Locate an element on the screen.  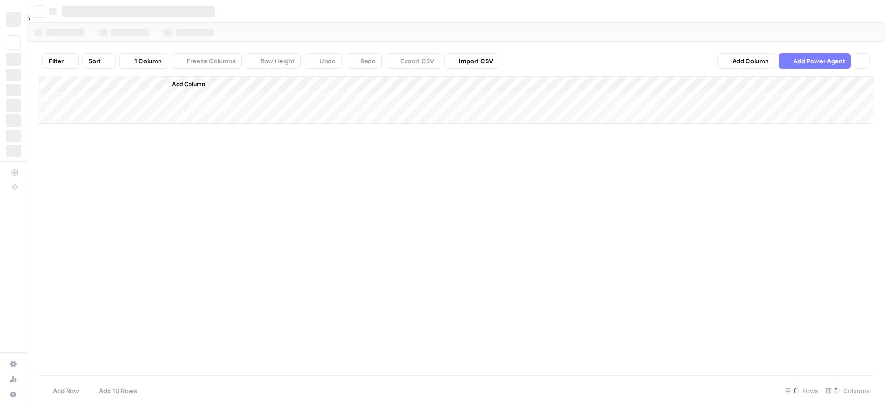
span: Row Height is located at coordinates (278, 61).